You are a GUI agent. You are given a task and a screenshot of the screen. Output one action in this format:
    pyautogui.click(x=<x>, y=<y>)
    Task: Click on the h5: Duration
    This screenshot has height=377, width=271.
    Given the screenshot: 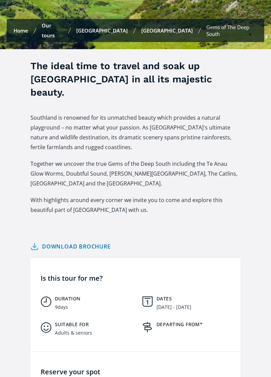 What is the action you would take?
    pyautogui.click(x=95, y=299)
    